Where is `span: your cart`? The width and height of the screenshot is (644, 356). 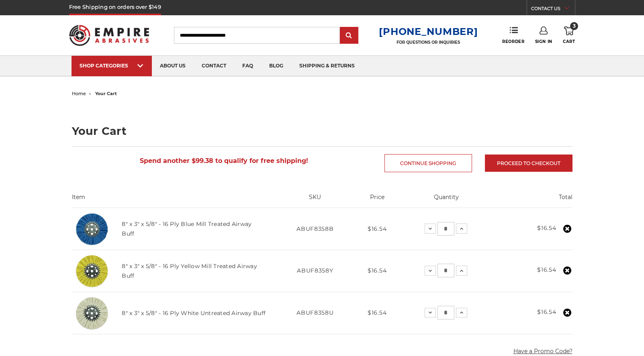 span: your cart is located at coordinates (106, 94).